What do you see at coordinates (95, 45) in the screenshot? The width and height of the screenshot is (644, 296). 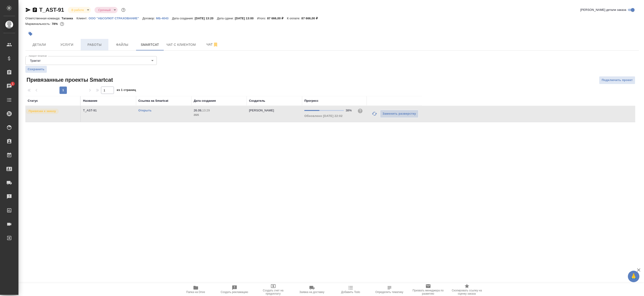 I see `span: Работы` at bounding box center [95, 45].